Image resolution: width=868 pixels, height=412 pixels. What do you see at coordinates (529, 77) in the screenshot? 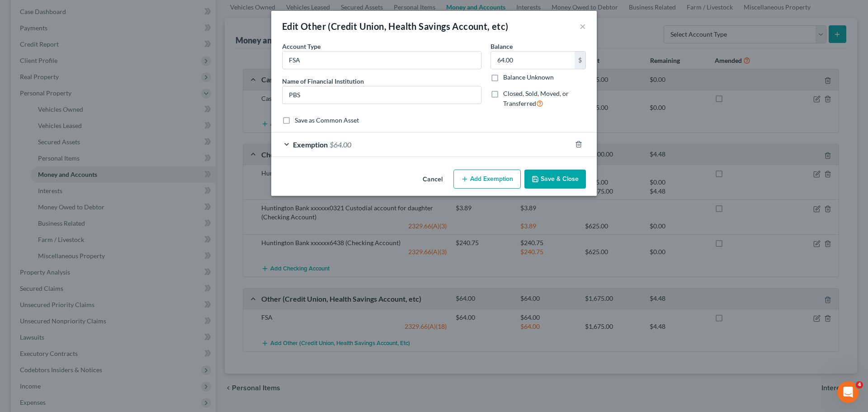
I see `label: Balance Unknown` at bounding box center [529, 77].